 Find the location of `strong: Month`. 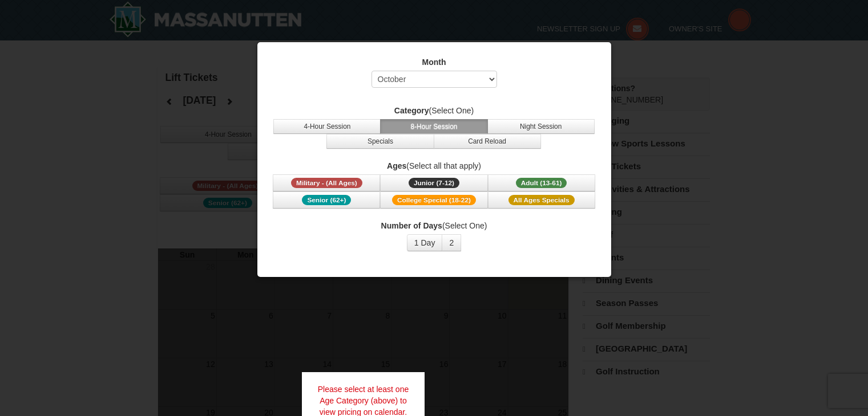

strong: Month is located at coordinates (434, 62).